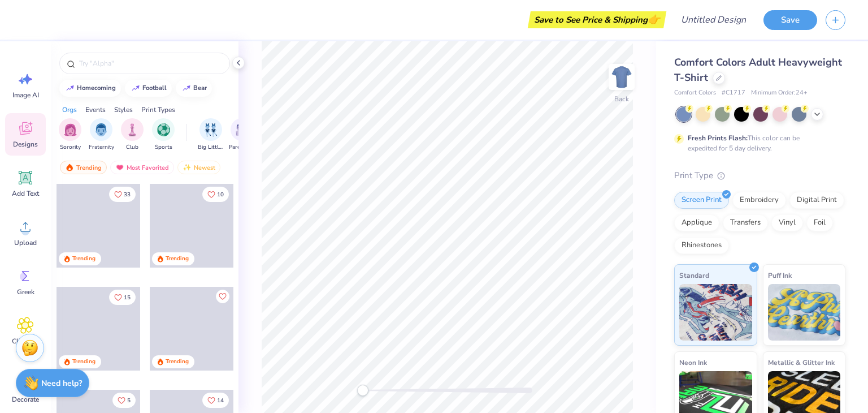  I want to click on span: 5, so click(129, 400).